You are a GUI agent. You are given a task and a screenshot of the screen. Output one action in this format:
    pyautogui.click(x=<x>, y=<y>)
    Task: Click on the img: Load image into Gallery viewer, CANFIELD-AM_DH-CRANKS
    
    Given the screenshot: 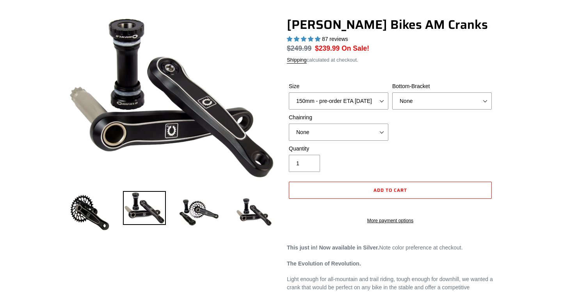 What is the action you would take?
    pyautogui.click(x=254, y=213)
    